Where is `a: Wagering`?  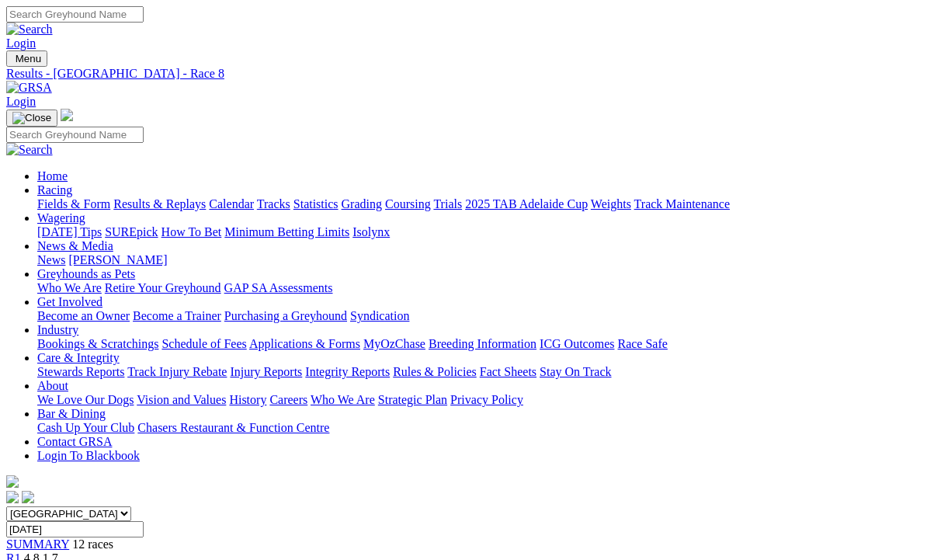
a: Wagering is located at coordinates (61, 217).